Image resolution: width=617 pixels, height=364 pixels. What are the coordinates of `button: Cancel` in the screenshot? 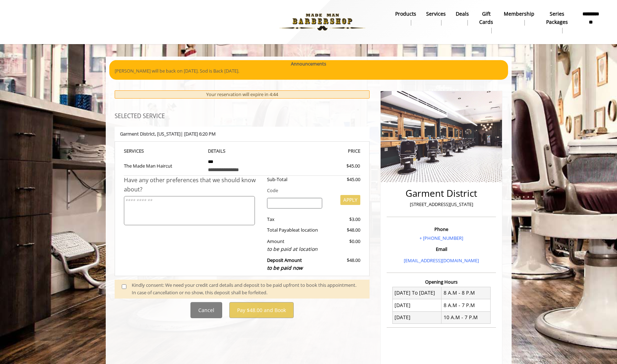 It's located at (206, 310).